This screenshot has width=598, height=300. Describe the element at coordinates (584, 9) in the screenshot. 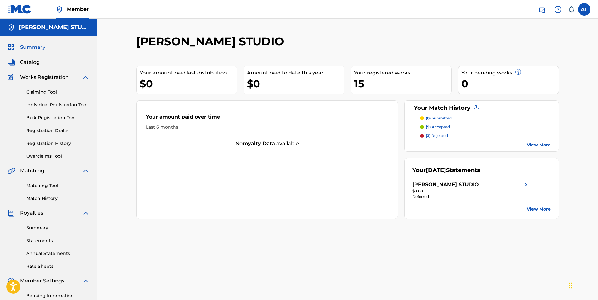

I see `div: User Menu` at that location.